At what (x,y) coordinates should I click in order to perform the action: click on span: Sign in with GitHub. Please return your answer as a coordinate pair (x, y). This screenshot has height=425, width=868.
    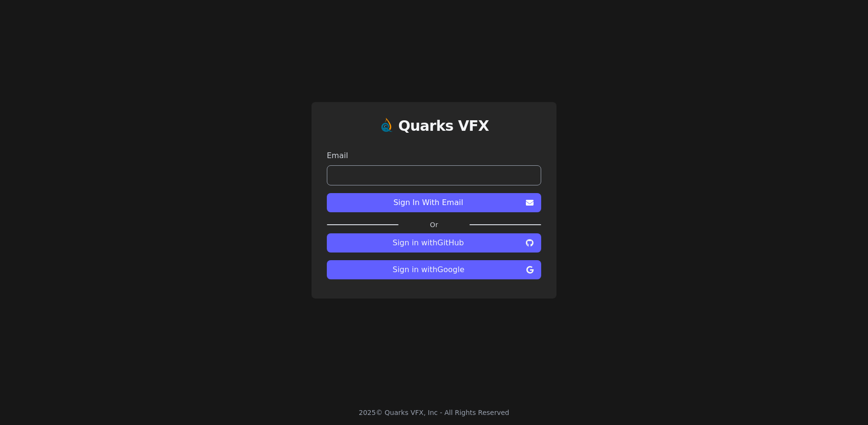
    Looking at the image, I should click on (428, 243).